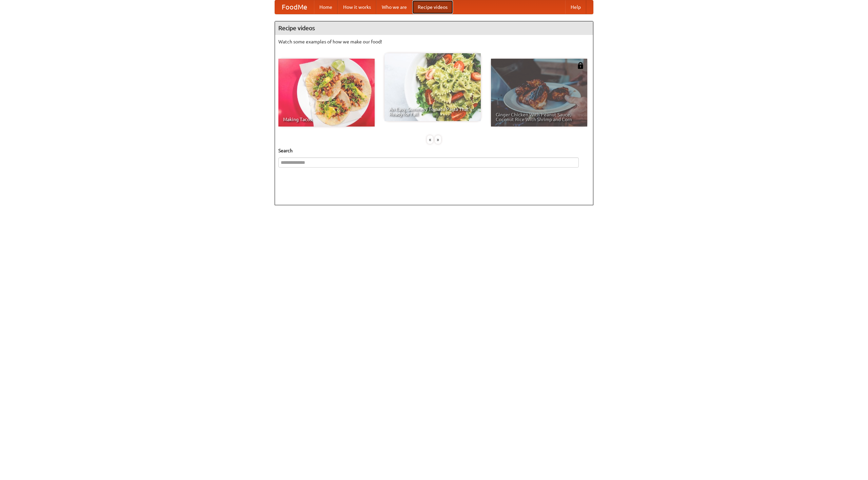  What do you see at coordinates (326, 93) in the screenshot?
I see `a: Making Tacos` at bounding box center [326, 93].